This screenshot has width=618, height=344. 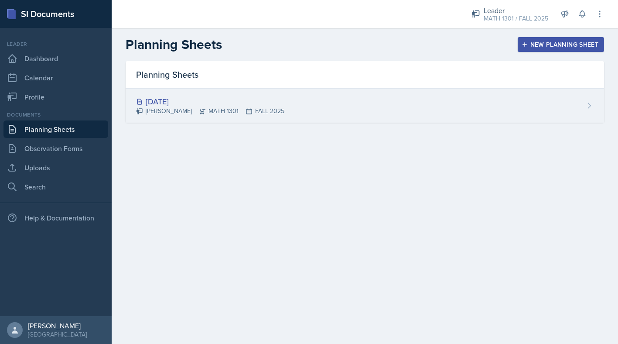 I want to click on button: New Planning Sheet, so click(x=561, y=44).